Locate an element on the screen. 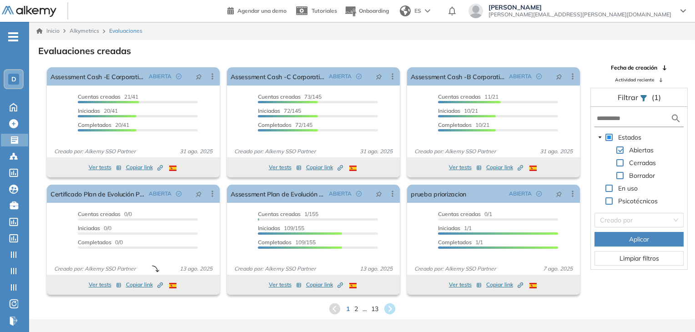 Image resolution: width=695 pixels, height=332 pixels. a: Agendar una demo is located at coordinates (257, 10).